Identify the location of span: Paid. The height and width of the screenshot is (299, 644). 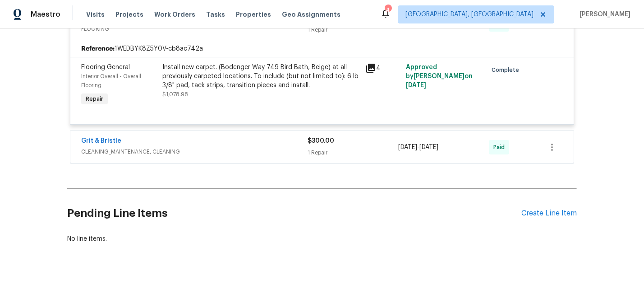
(500, 147).